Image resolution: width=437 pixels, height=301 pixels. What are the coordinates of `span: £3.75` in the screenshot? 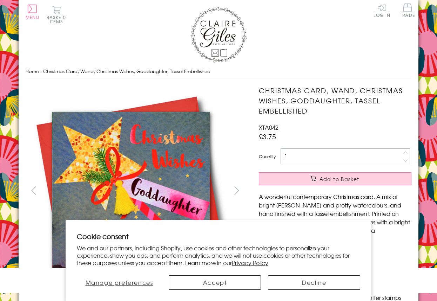 It's located at (268, 136).